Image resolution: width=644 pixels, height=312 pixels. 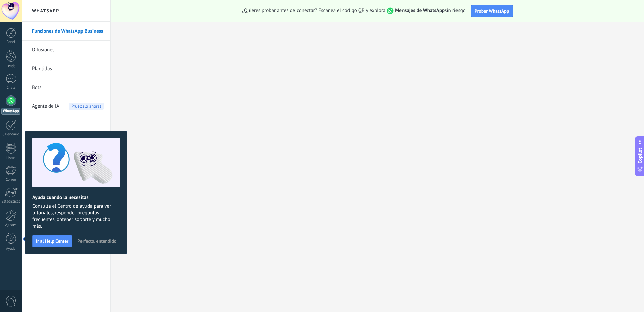 I want to click on strong: Mensajes de WhatsApp, so click(x=420, y=10).